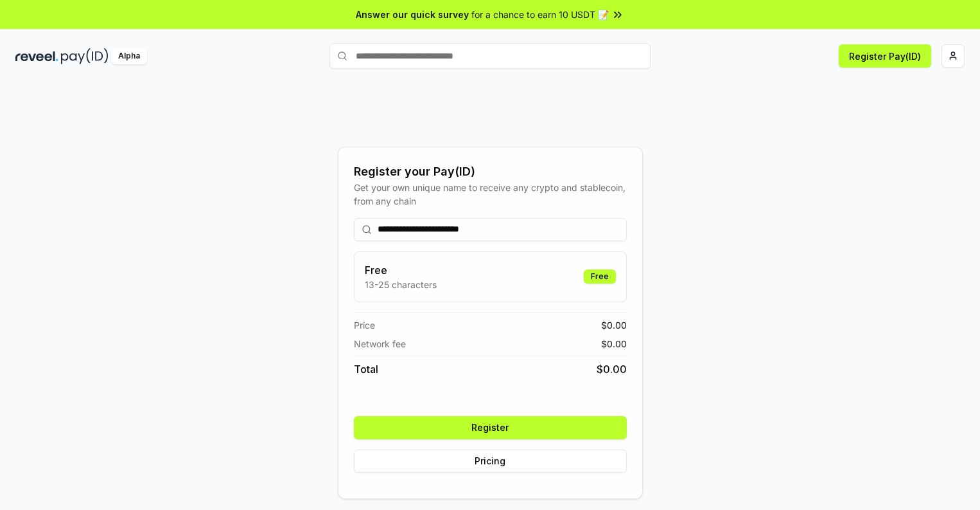  I want to click on div: Free, so click(600, 276).